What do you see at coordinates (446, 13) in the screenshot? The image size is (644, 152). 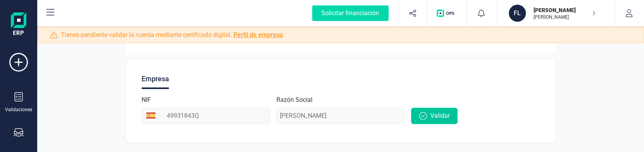 I see `button: Logo de OPS` at bounding box center [446, 13].